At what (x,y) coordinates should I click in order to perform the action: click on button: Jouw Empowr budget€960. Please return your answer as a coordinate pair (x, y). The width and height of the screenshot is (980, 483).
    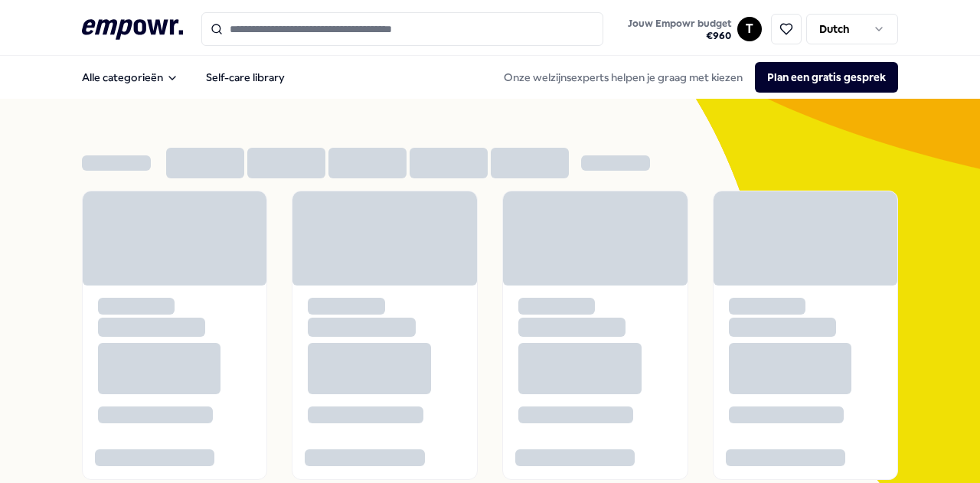
    Looking at the image, I should click on (679, 30).